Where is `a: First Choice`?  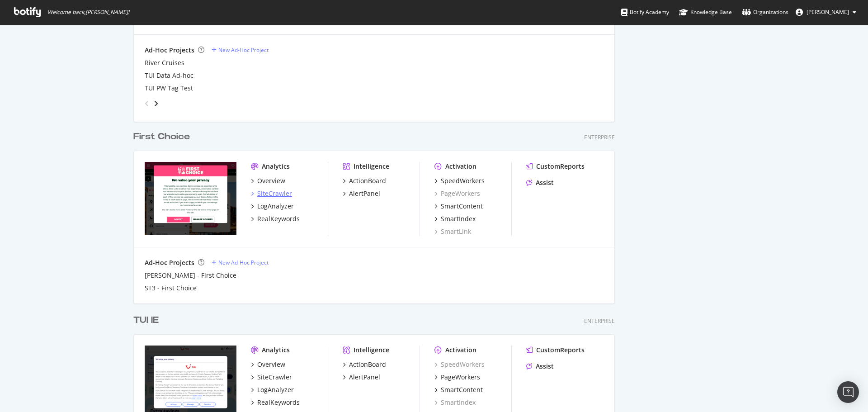 a: First Choice is located at coordinates (163, 136).